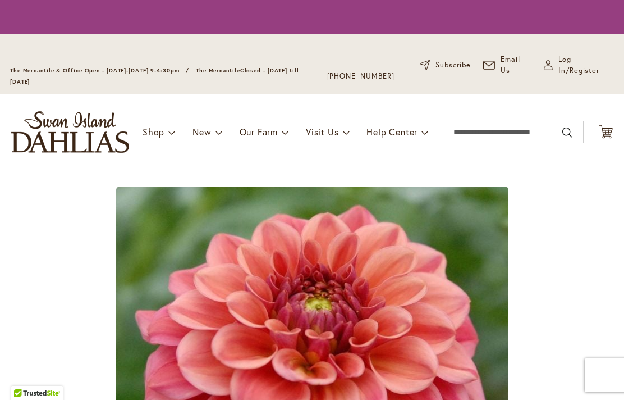  What do you see at coordinates (259, 131) in the screenshot?
I see `span: Our Farm` at bounding box center [259, 131].